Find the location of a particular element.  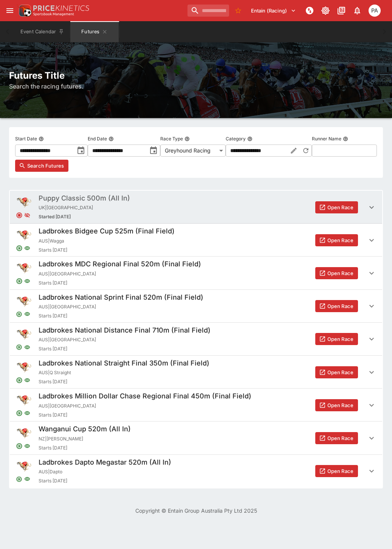

button: NOT Connected to PK is located at coordinates (310, 11).